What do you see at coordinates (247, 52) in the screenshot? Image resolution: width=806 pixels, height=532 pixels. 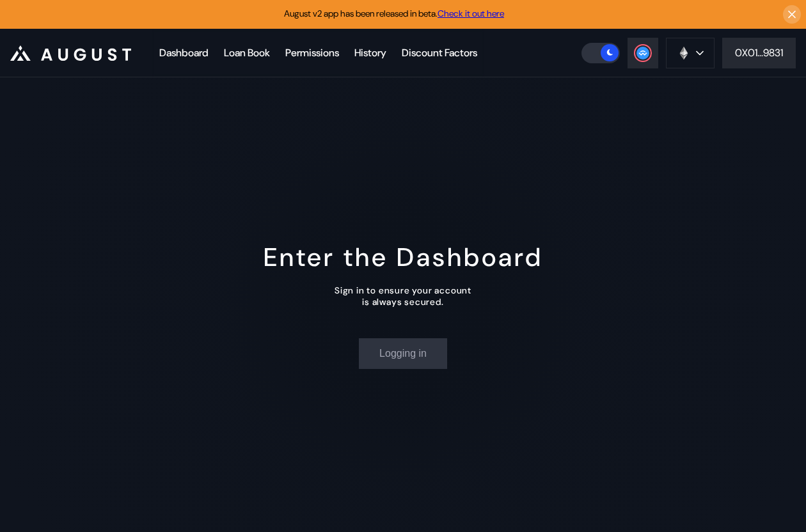 I see `div: Loan Book` at bounding box center [247, 52].